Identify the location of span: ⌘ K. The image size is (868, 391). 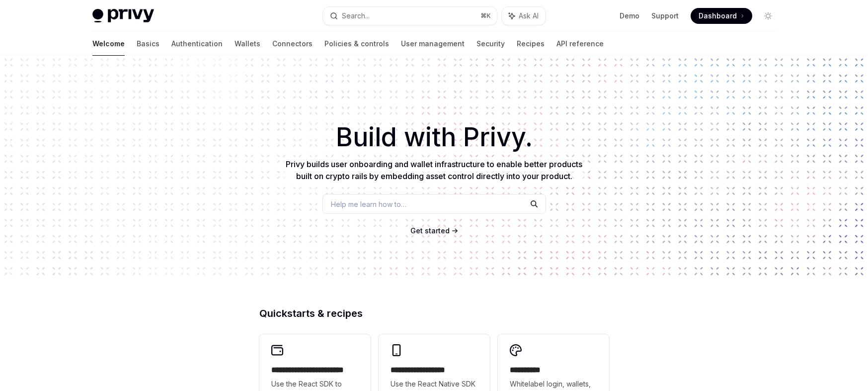
(486, 16).